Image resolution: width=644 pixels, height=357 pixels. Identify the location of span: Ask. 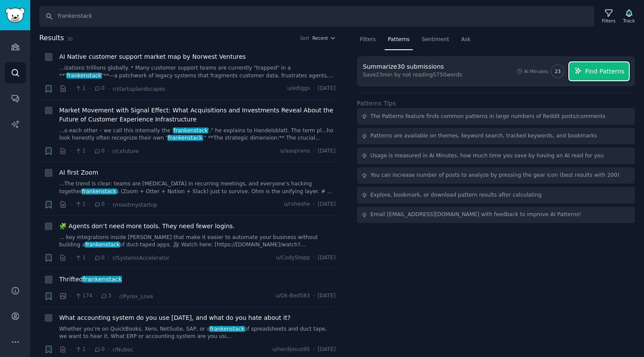
(466, 40).